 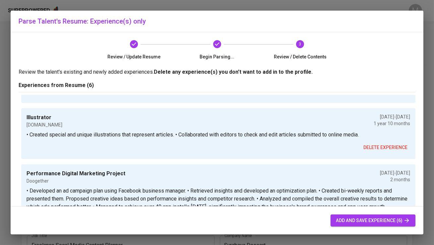 I want to click on text: 3, so click(x=300, y=44).